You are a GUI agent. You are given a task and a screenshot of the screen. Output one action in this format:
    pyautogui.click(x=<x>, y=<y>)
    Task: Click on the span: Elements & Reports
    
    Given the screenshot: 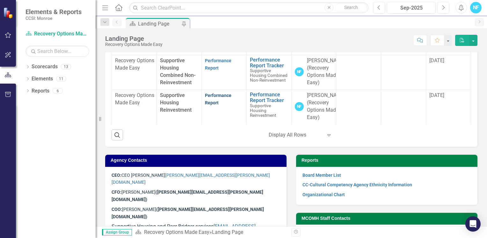 What is the action you would take?
    pyautogui.click(x=54, y=12)
    